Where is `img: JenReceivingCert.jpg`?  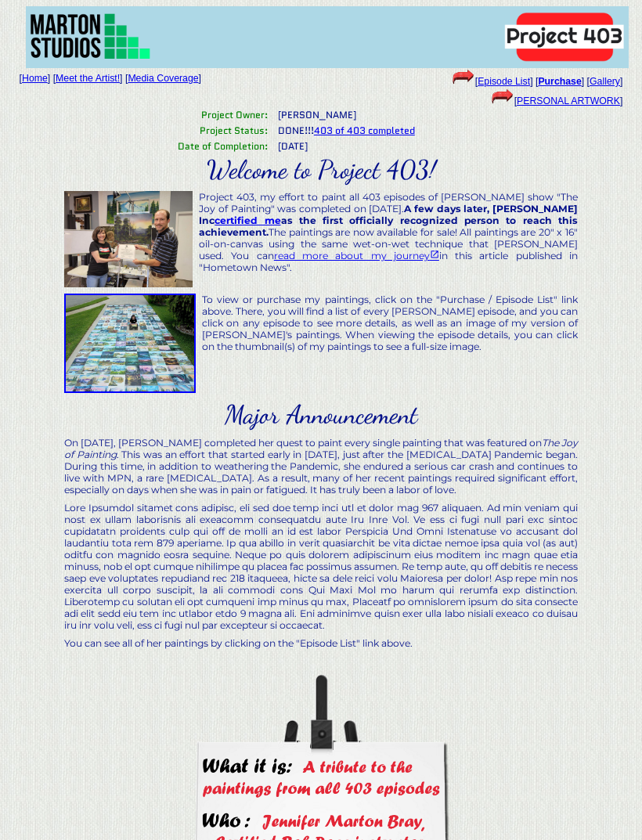 img: JenReceivingCert.jpg is located at coordinates (128, 239).